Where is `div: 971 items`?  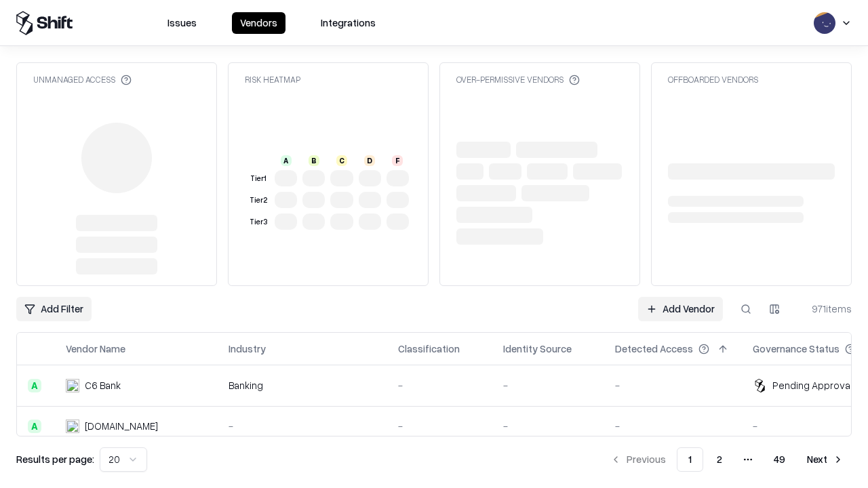 div: 971 items is located at coordinates (825, 308).